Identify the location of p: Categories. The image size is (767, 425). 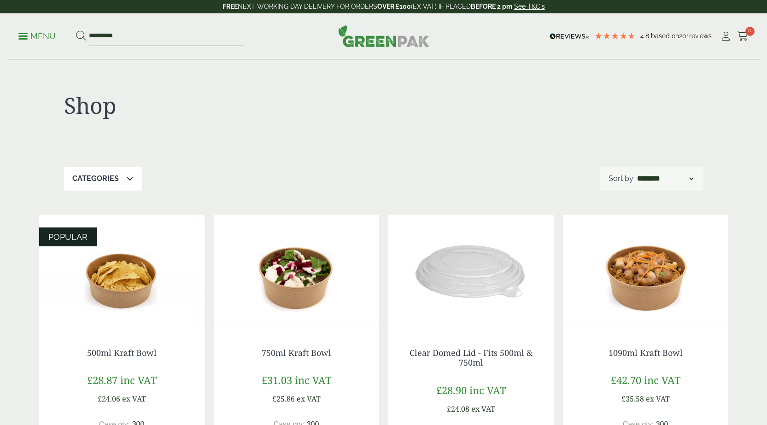
(95, 179).